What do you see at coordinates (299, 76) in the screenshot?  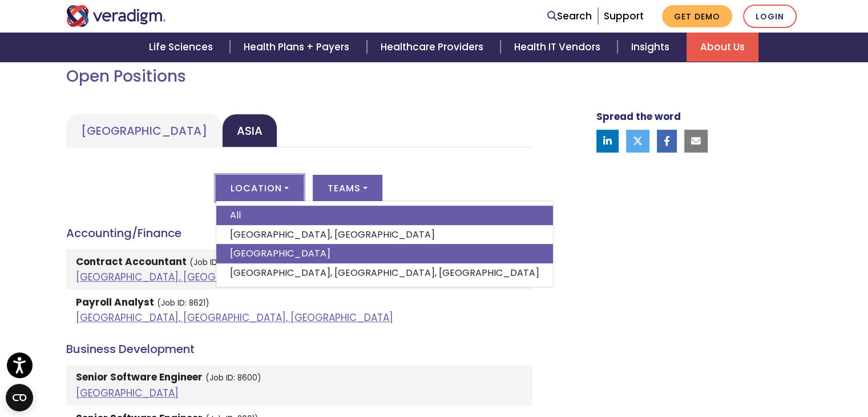 I see `h2: Open Positions` at bounding box center [299, 76].